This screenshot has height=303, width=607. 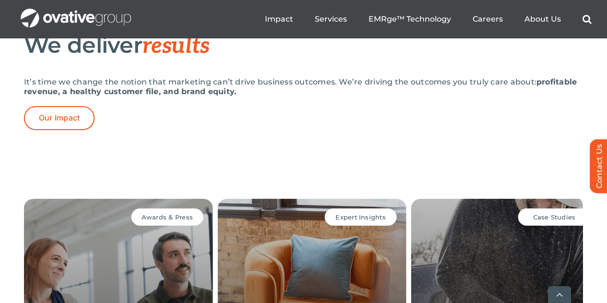 What do you see at coordinates (98, 205) in the screenshot?
I see `span: where we raise the bar` at bounding box center [98, 205].